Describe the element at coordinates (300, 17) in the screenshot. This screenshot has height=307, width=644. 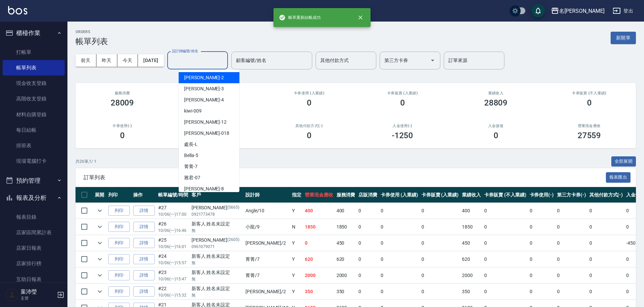
I see `span: 帳單重新結帳成功` at that location.